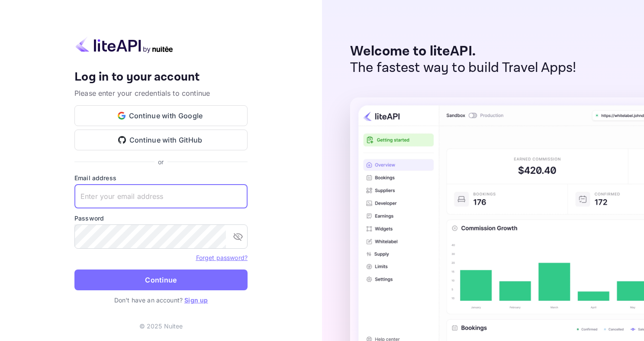  Describe the element at coordinates (161, 326) in the screenshot. I see `p: © 2025 Nuitee` at that location.